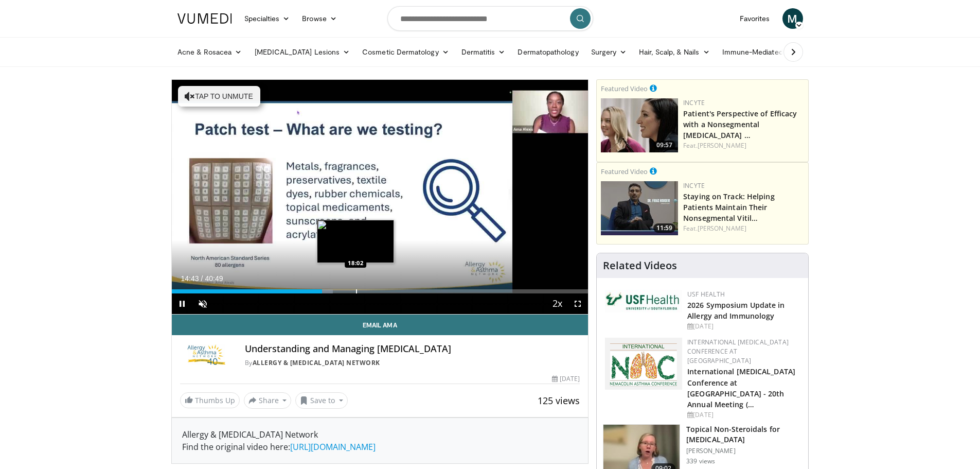 The image size is (980, 469). I want to click on img: Allergy & Asthma Network, so click(206, 355).